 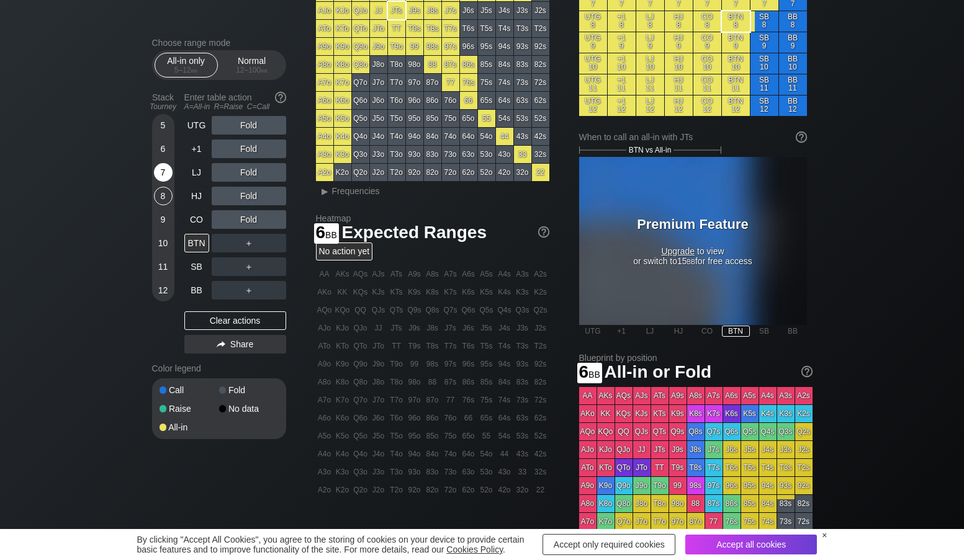 What do you see at coordinates (360, 136) in the screenshot?
I see `div: Q4o` at bounding box center [360, 136].